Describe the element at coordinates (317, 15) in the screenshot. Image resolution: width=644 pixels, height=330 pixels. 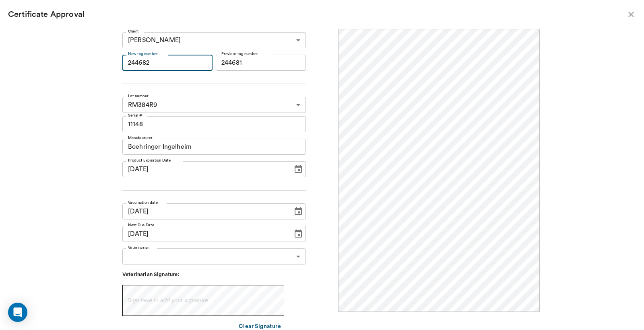
I see `div: Certificate Approval` at that location.